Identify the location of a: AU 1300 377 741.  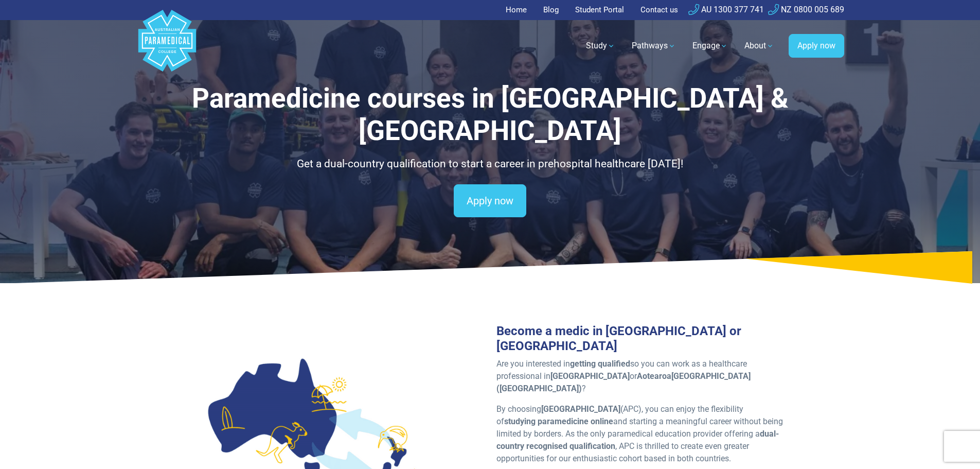
(726, 9).